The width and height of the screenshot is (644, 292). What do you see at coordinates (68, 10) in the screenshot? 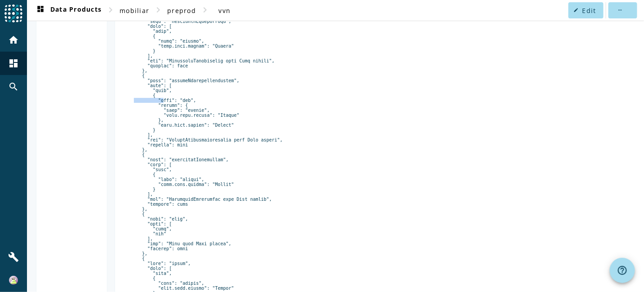
I see `span: Data Products` at bounding box center [68, 10].